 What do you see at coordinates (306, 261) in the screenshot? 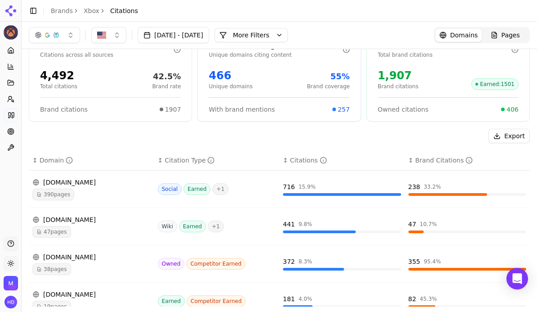
I see `div: 8.3 %` at bounding box center [306, 261].